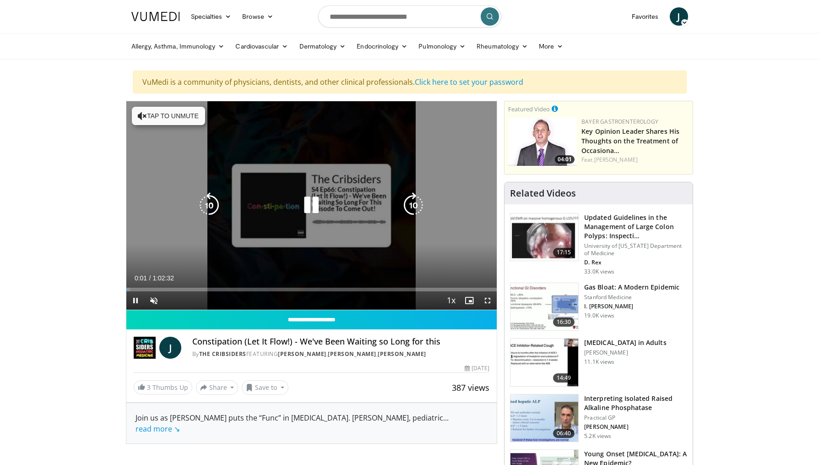  What do you see at coordinates (542, 141) in the screenshot?
I see `img: 9828b8df-38ad-4333-b93d-bb657251ca89.png.150x105_q85_crop-smart_upscale.png` at bounding box center [542, 141].